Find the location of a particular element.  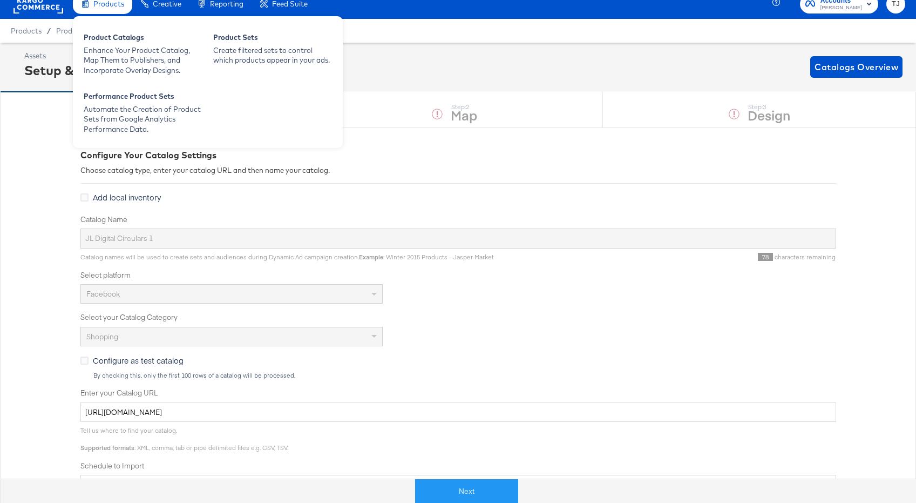

span: Facebook is located at coordinates (103, 294).